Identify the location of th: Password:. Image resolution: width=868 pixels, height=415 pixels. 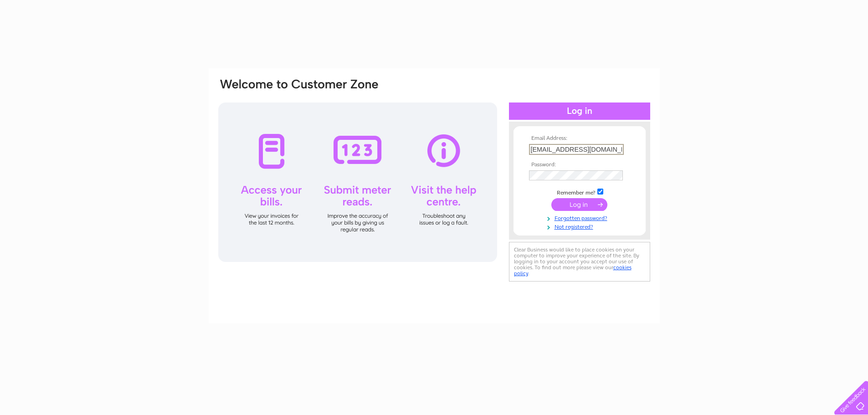
(580, 165).